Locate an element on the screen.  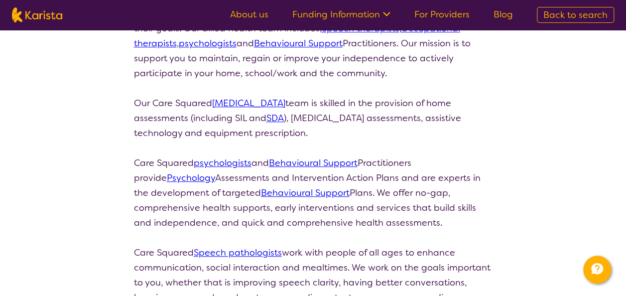
p: Our Care Squared team is skilled in the provision of home assessments (including SIL and ), [MEDI... is located at coordinates (313, 118).